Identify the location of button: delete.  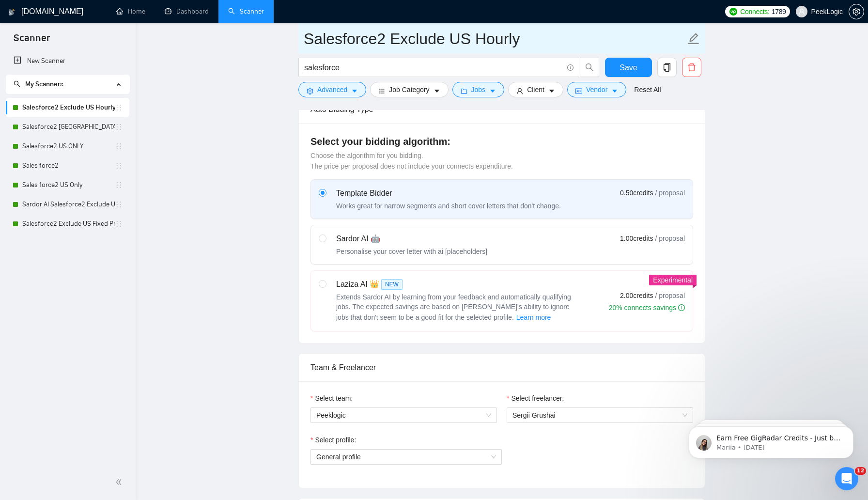
(692, 67).